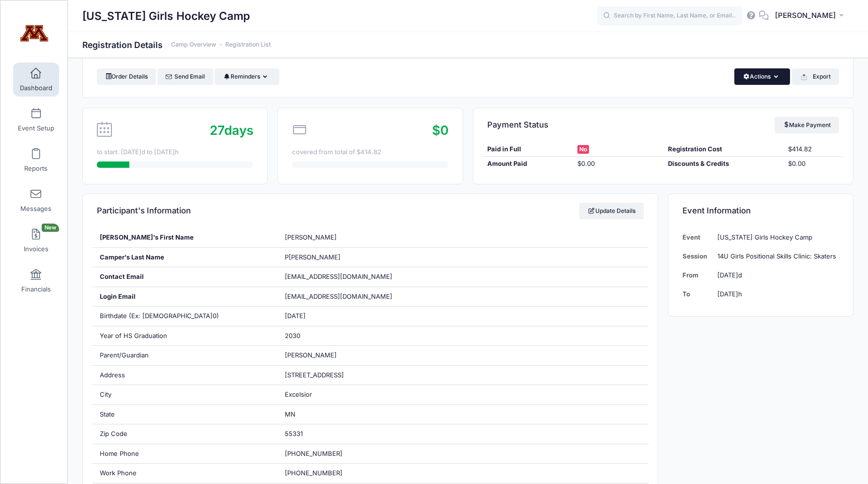 This screenshot has width=868, height=484. I want to click on a: Update Details, so click(611, 211).